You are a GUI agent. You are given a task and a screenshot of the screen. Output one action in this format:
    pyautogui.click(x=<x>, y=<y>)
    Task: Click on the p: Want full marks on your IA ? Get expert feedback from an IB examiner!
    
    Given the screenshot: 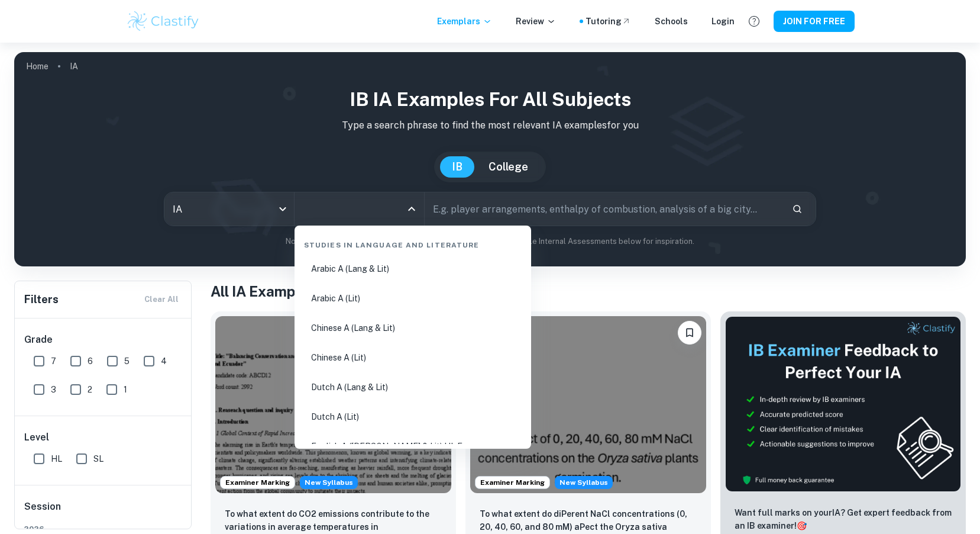 What is the action you would take?
    pyautogui.click(x=843, y=519)
    